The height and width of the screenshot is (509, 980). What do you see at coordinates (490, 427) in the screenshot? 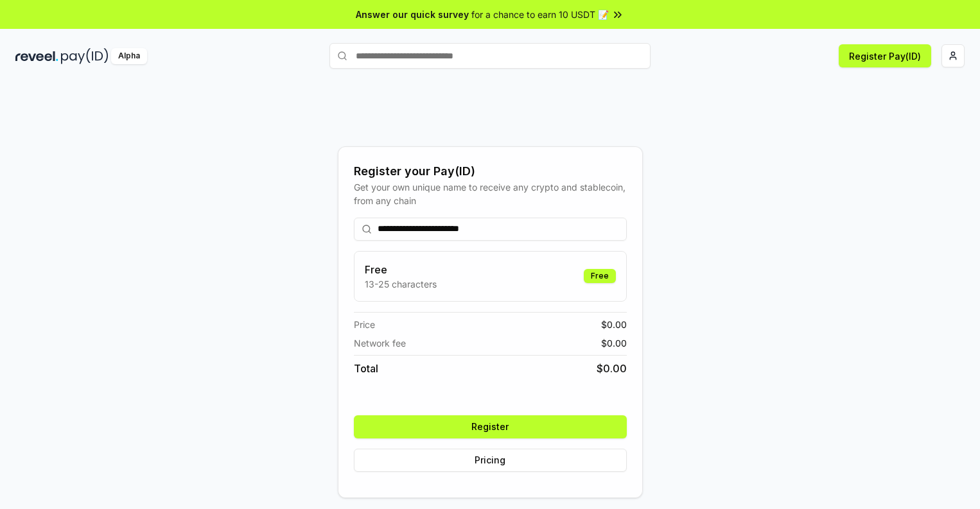
I see `button: Register` at bounding box center [490, 427].